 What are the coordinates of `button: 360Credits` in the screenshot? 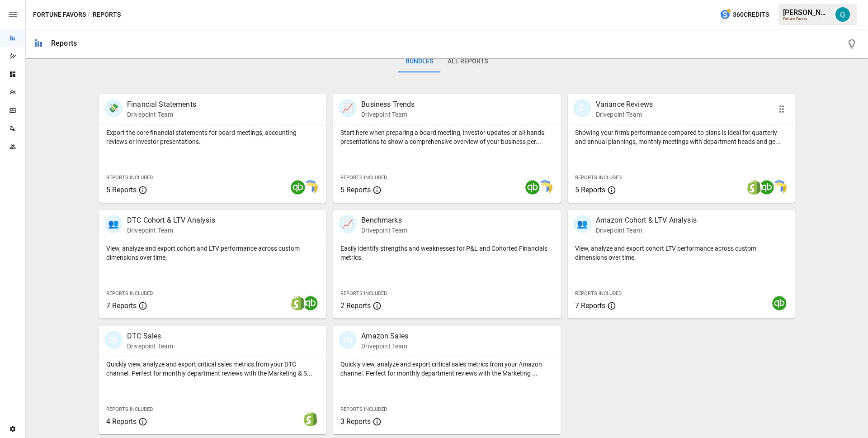 It's located at (744, 15).